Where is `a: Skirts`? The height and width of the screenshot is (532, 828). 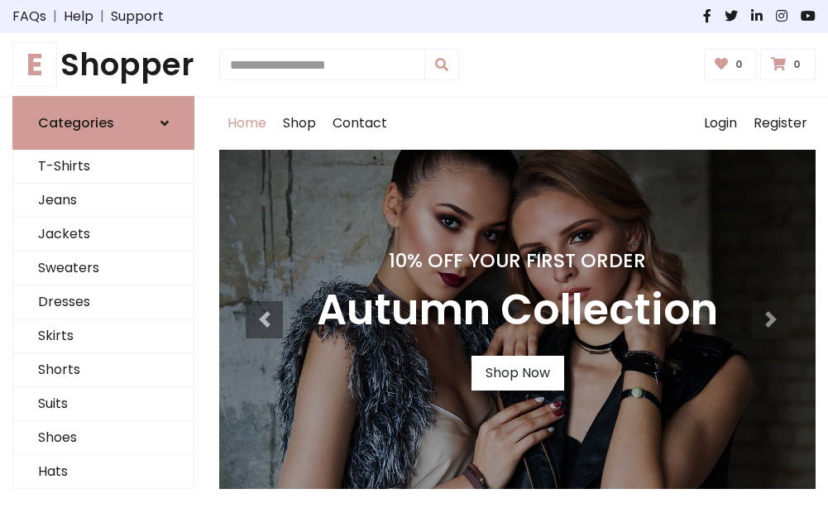
a: Skirts is located at coordinates (103, 336).